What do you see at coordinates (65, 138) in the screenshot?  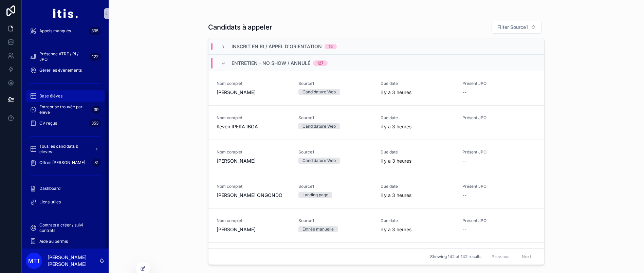 I see `div: scrollable content` at bounding box center [65, 138].